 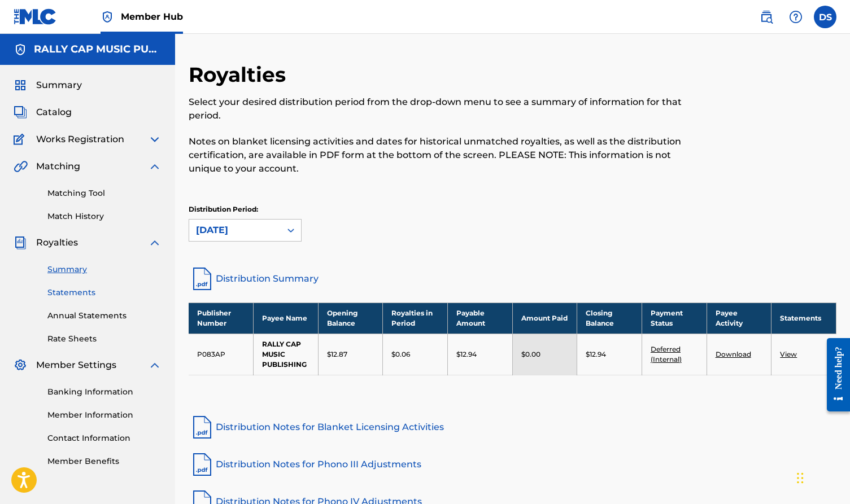 What do you see at coordinates (59, 85) in the screenshot?
I see `span: Summary` at bounding box center [59, 85].